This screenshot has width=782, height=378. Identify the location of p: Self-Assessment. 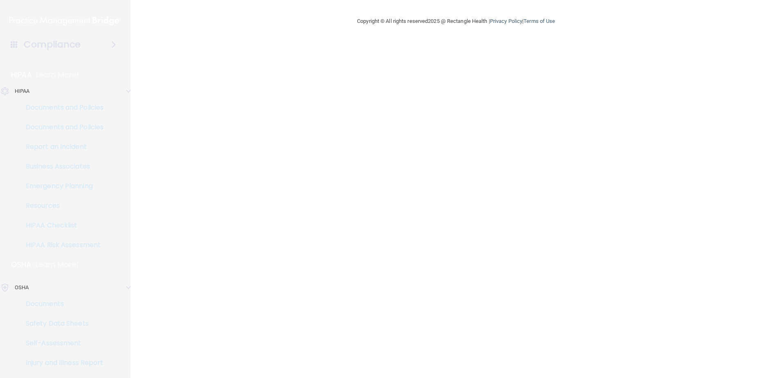
(61, 343).